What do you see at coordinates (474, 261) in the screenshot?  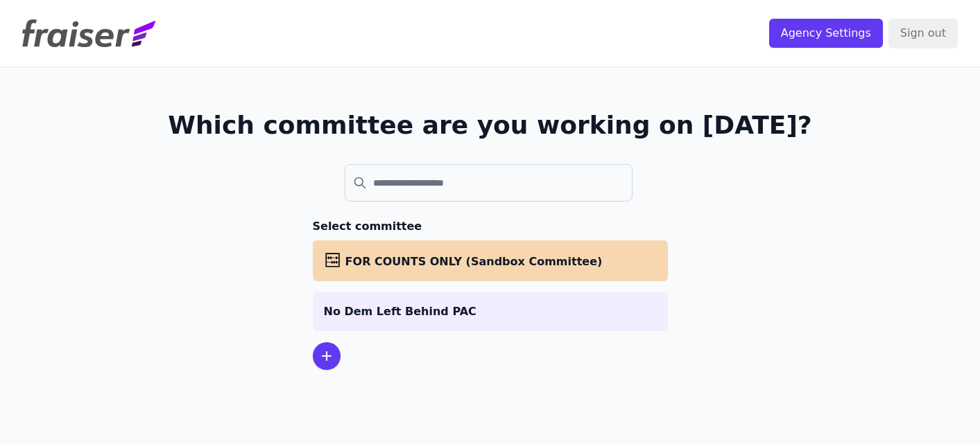 I see `span: FOR COUNTS ONLY (Sandbox Committee)` at bounding box center [474, 261].